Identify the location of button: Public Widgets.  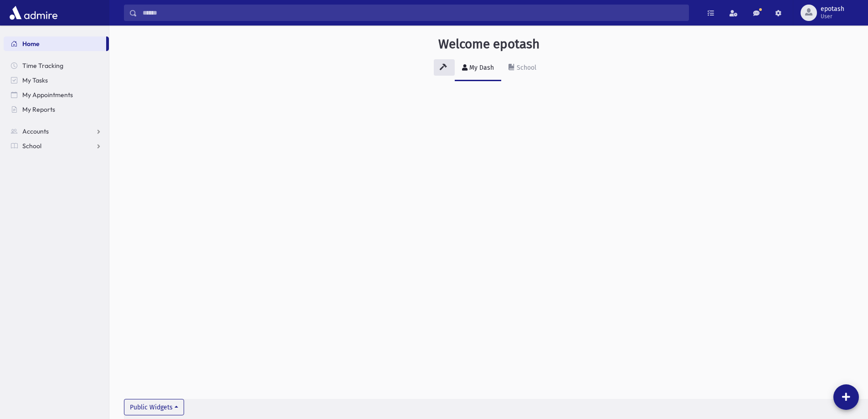
(154, 407).